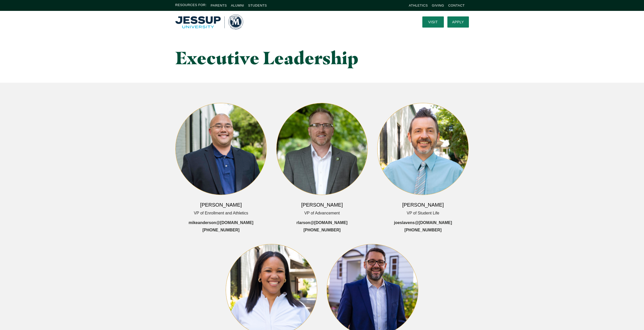 The image size is (644, 330). Describe the element at coordinates (418, 5) in the screenshot. I see `a: Athletics` at that location.